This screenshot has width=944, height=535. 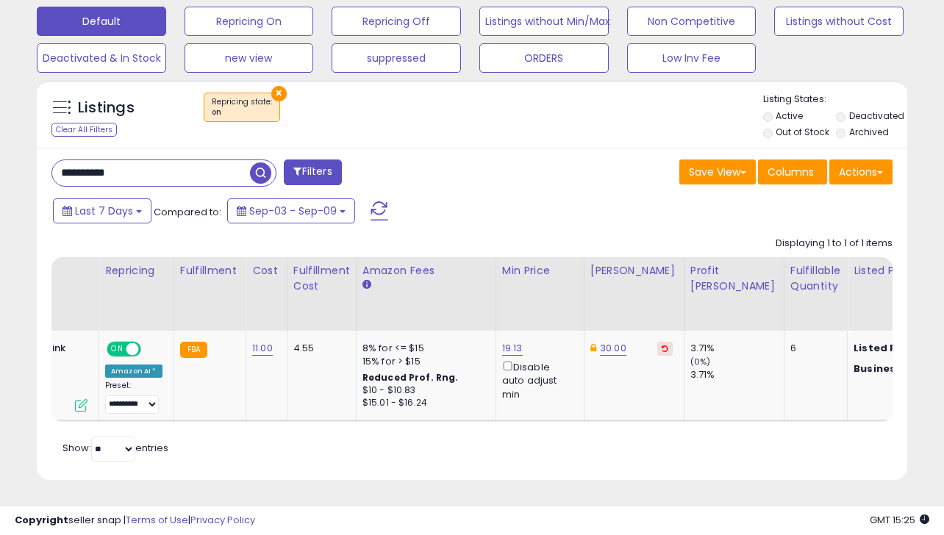 What do you see at coordinates (791, 172) in the screenshot?
I see `span: Columns` at bounding box center [791, 172].